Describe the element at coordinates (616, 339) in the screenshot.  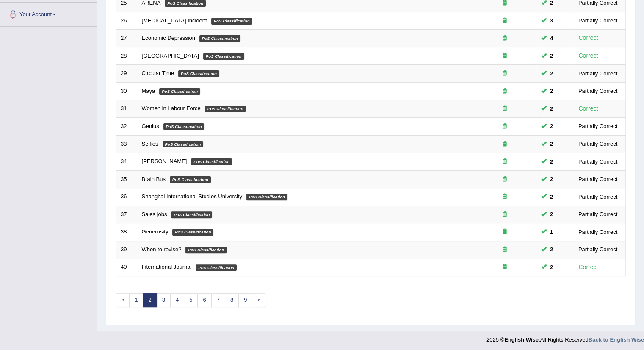
I see `a: Back to English Wise` at that location.